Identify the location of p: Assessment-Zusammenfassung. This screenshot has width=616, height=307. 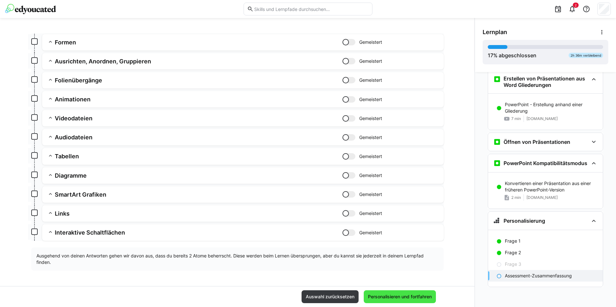
(538, 276).